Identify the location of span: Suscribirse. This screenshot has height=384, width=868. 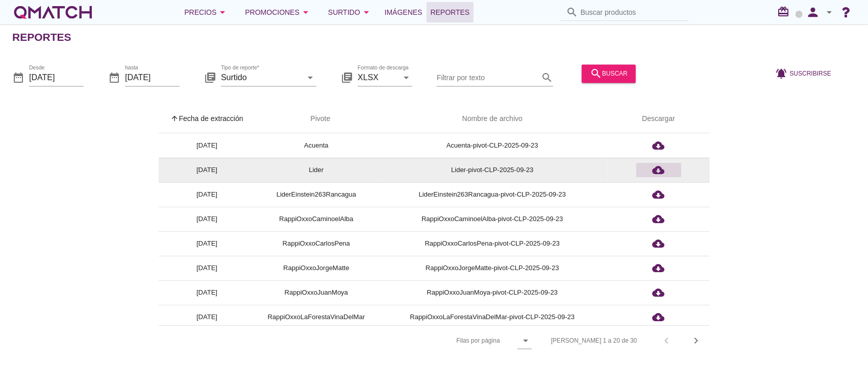
(810, 73).